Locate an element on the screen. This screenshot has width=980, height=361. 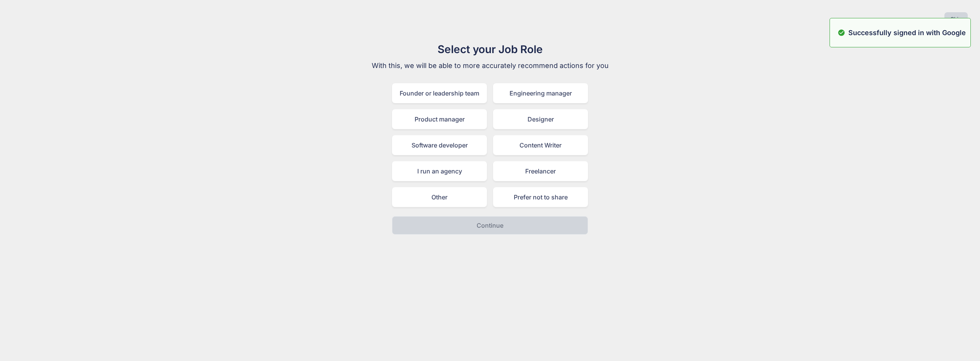
img: alert is located at coordinates (842, 33).